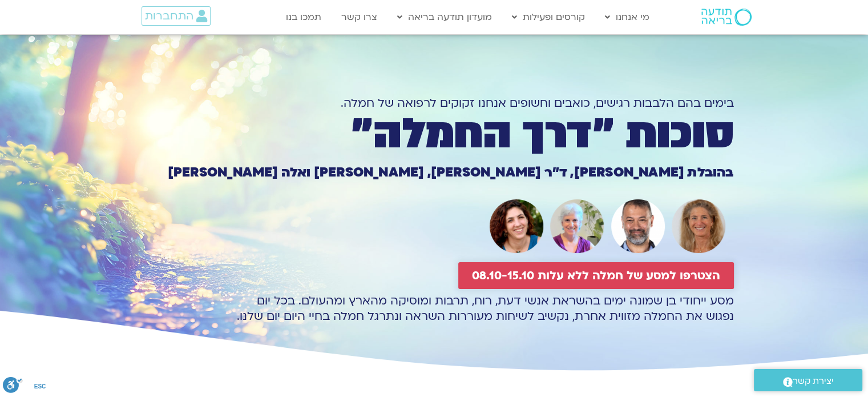 The width and height of the screenshot is (868, 397). I want to click on span: התחברות, so click(169, 16).